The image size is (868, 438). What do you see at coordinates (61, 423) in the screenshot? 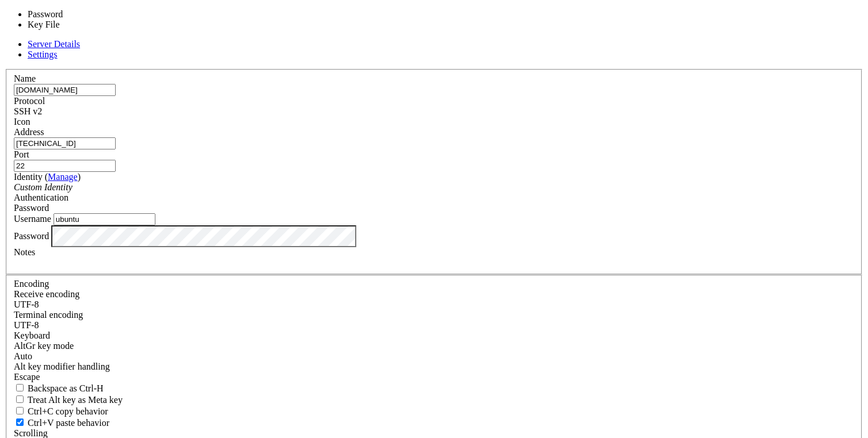
I see `label: Ctrl+V pastes if true, sends ^V to host if false. Ctrl+Shift+V sends ^V to host if true, pastes i...` at bounding box center [61, 423].